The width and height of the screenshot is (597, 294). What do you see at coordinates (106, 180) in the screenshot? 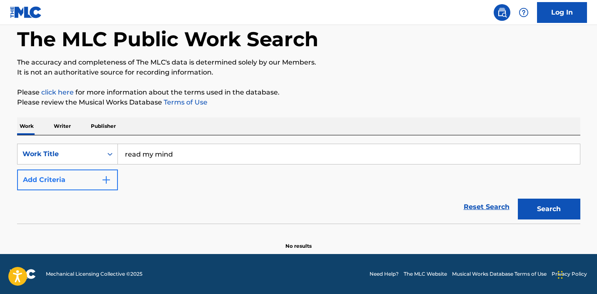
I see `img: 9d2ae6d4665cec9f34b9.svg` at bounding box center [106, 180].